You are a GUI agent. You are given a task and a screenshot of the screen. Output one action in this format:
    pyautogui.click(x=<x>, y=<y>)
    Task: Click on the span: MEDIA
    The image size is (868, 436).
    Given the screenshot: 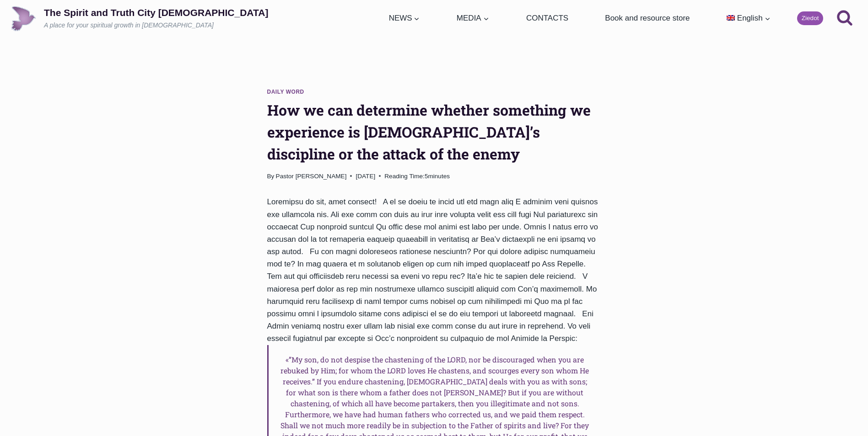 What is the action you would take?
    pyautogui.click(x=473, y=18)
    